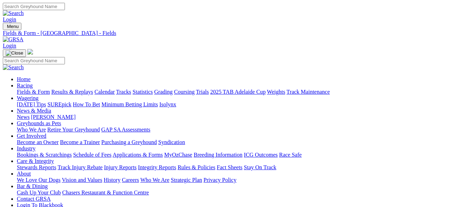 The width and height of the screenshot is (474, 207). I want to click on div: Bar & Dining, so click(244, 193).